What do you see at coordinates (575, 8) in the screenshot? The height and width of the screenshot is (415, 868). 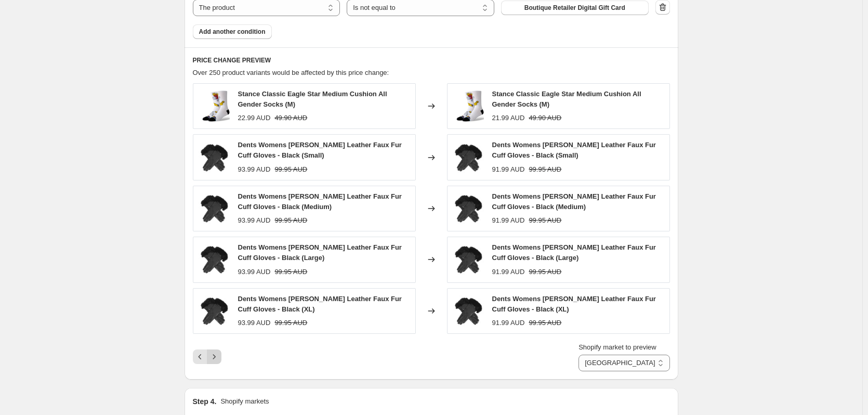 I see `button: Boutique Retailer Digital Gift Card` at bounding box center [575, 8].